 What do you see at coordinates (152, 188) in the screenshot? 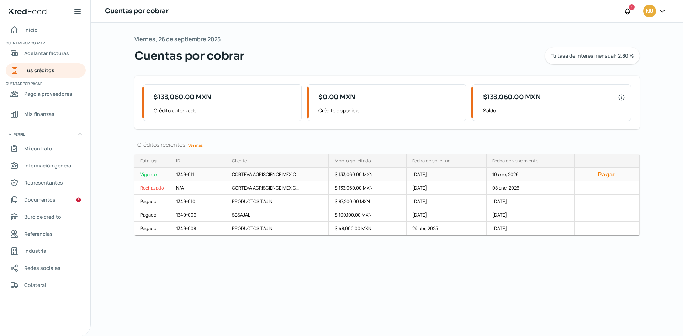
I see `div: Rechazado` at bounding box center [152, 188].